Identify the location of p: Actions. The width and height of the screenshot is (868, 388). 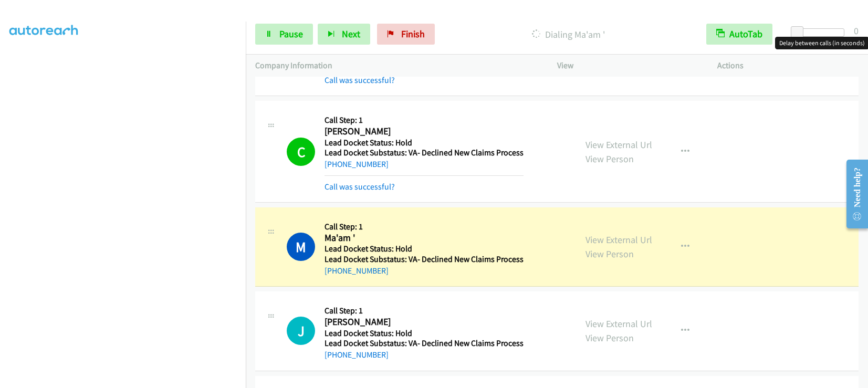
(788, 66).